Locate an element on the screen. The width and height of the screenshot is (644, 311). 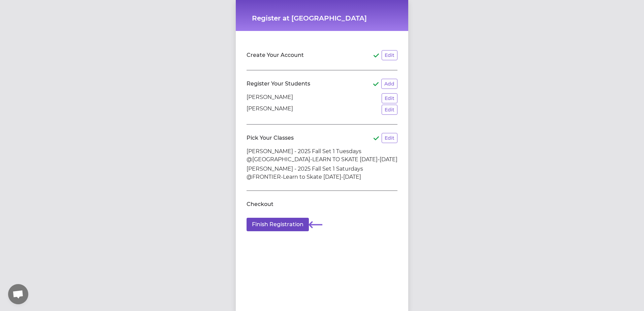
h2: Register Your Students is located at coordinates (278, 84).